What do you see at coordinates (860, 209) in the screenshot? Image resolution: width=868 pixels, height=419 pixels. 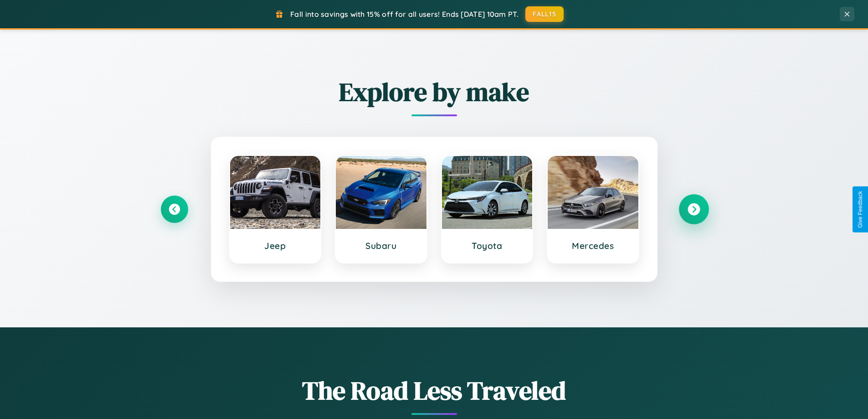 I see `div: Give Feedback` at bounding box center [860, 209].